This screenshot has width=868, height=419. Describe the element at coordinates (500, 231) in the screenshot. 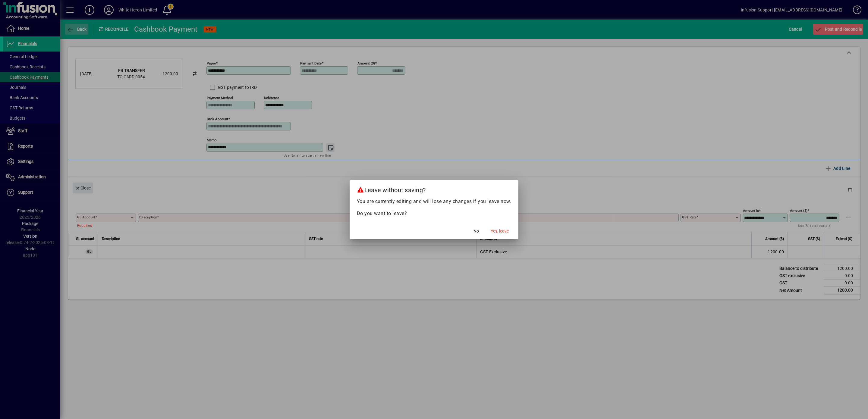

I see `button: Yes, leave` at that location.